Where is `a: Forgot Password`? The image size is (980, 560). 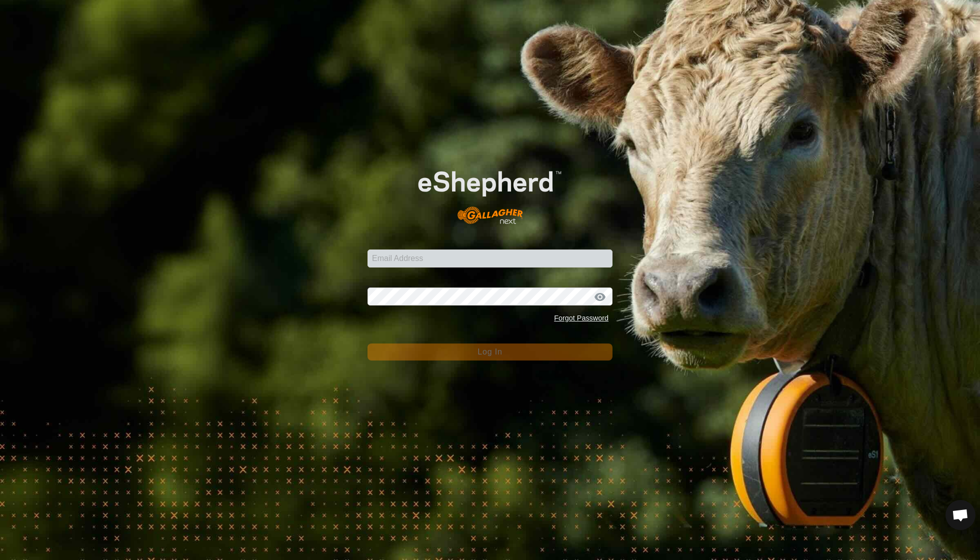
a: Forgot Password is located at coordinates (581, 318).